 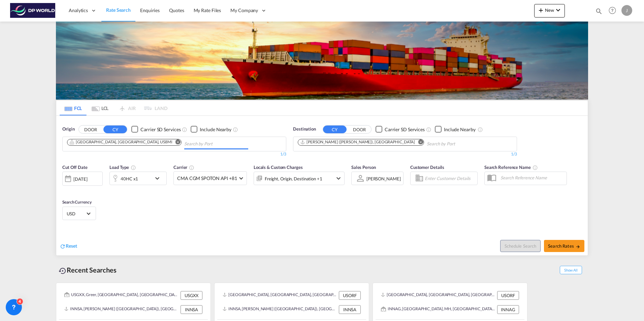 I want to click on span: USD, so click(x=76, y=214).